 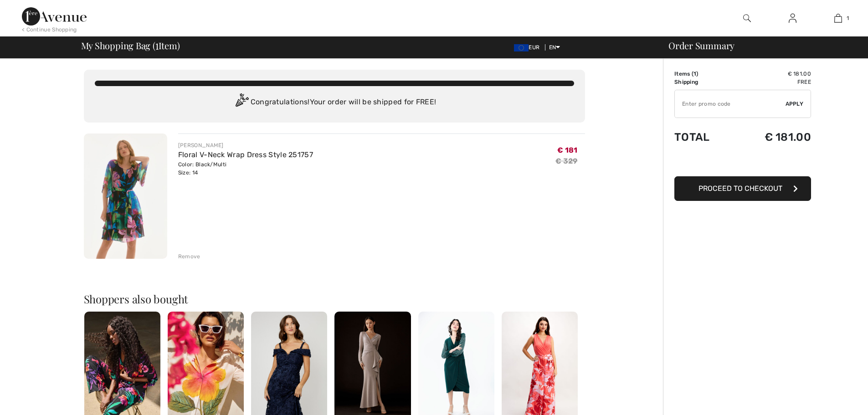 I want to click on img: My Info, so click(x=793, y=18).